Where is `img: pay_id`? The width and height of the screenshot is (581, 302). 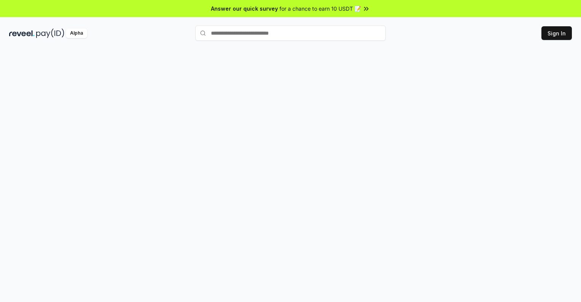
img: pay_id is located at coordinates (50, 33).